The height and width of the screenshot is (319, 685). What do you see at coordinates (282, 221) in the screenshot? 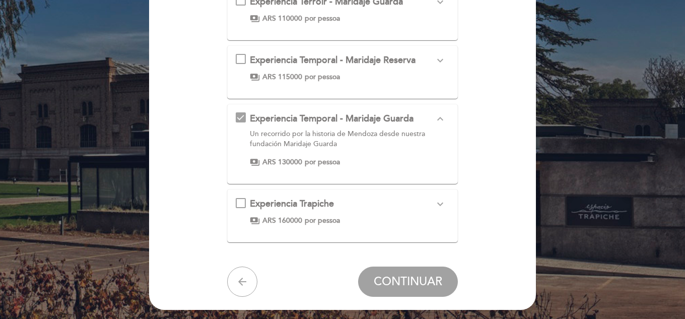
I see `span: ARS 160000` at bounding box center [282, 221].